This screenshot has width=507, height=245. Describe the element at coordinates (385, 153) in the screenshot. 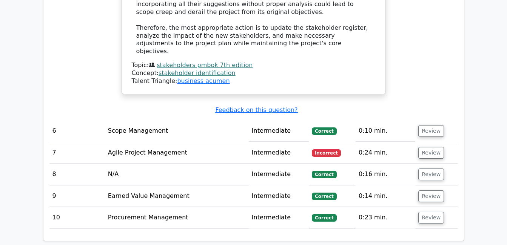

I see `td: 0:24 min.` at that location.